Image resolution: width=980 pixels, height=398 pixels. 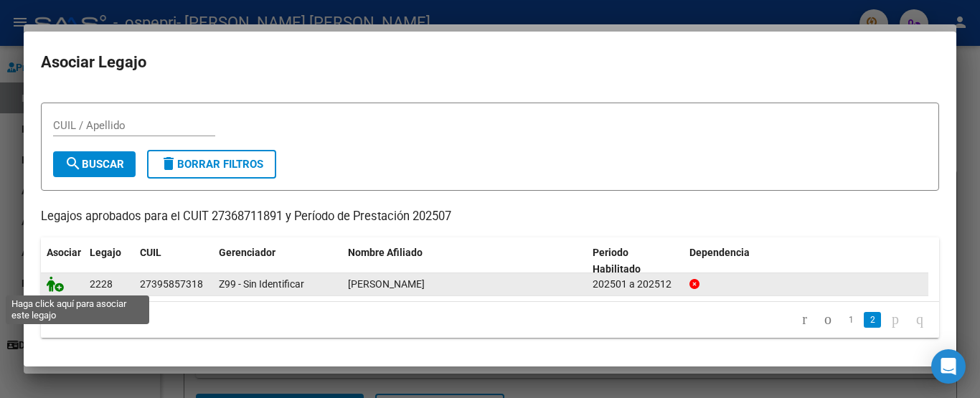 I want to click on div: 27395857318, so click(x=172, y=284).